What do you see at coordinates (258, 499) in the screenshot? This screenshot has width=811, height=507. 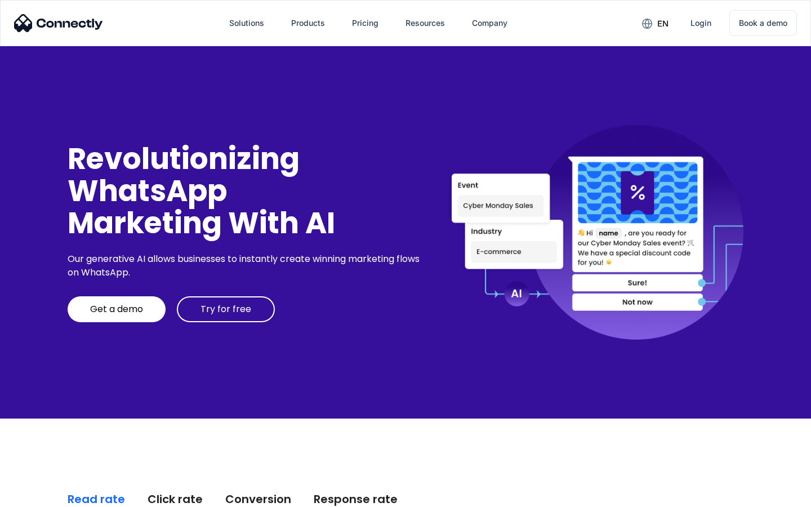 I see `div: Conversion` at bounding box center [258, 499].